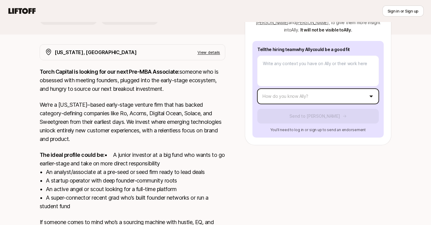  Describe the element at coordinates (318, 49) in the screenshot. I see `p: Tell the hiring team why Ally could be a good fit` at that location.